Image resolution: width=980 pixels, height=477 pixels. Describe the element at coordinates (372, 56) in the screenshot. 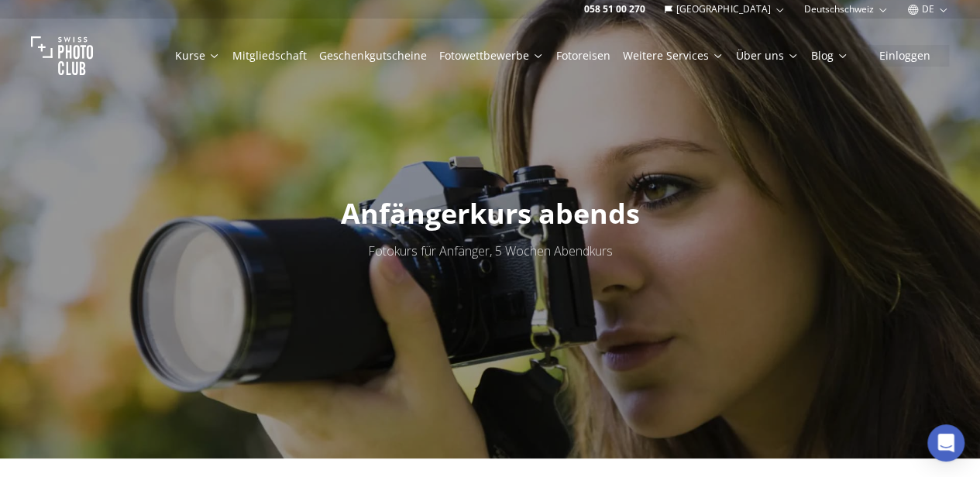

I see `a: Geschenkgutscheine` at that location.